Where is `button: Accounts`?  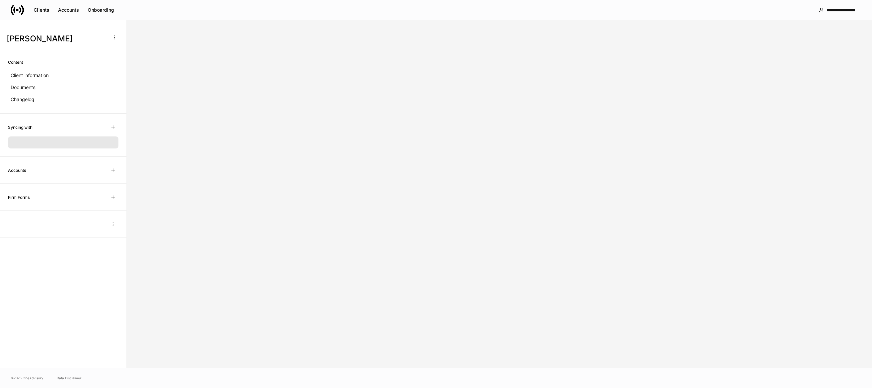
button: Accounts is located at coordinates (68, 10).